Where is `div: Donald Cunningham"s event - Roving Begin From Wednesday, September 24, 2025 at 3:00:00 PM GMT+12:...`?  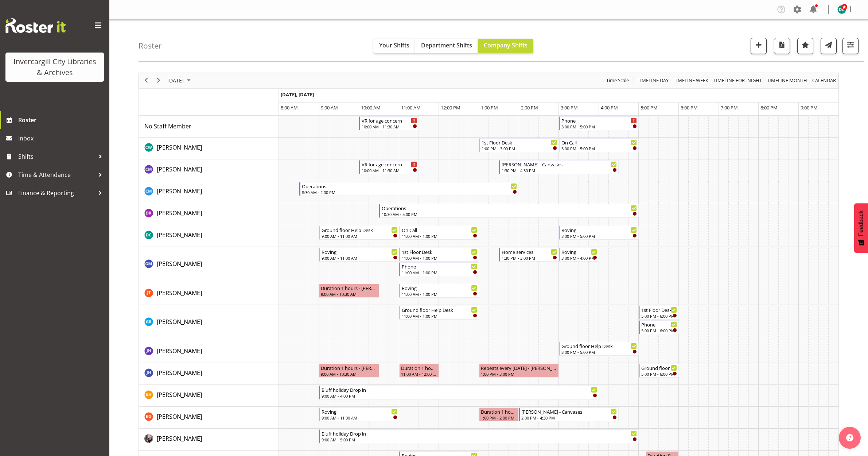
div: Donald Cunningham"s event - Roving Begin From Wednesday, September 24, 2025 at 3:00:00 PM GMT+12:... is located at coordinates (599, 233).